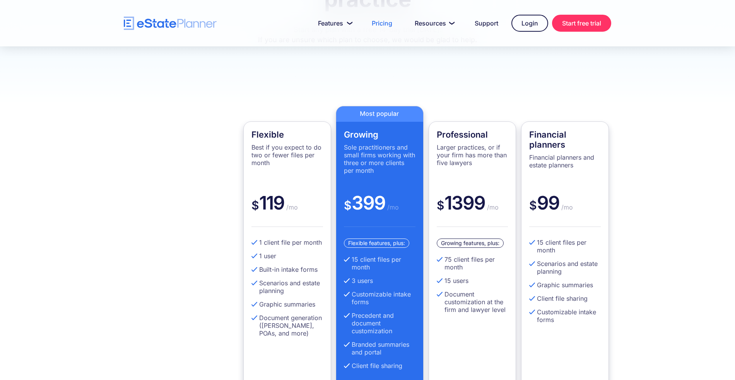 The height and width of the screenshot is (380, 735). What do you see at coordinates (582, 23) in the screenshot?
I see `a: Start free trial` at bounding box center [582, 23].